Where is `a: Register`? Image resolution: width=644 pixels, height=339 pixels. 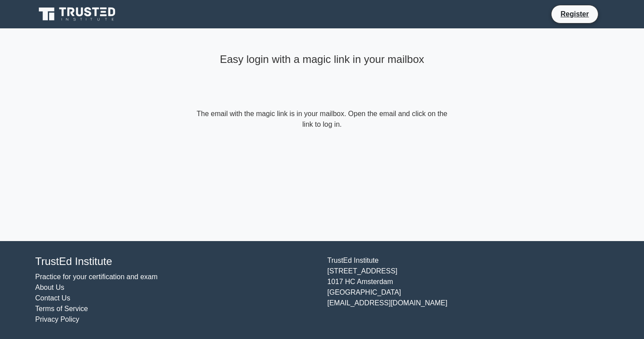 a: Register is located at coordinates (575, 14).